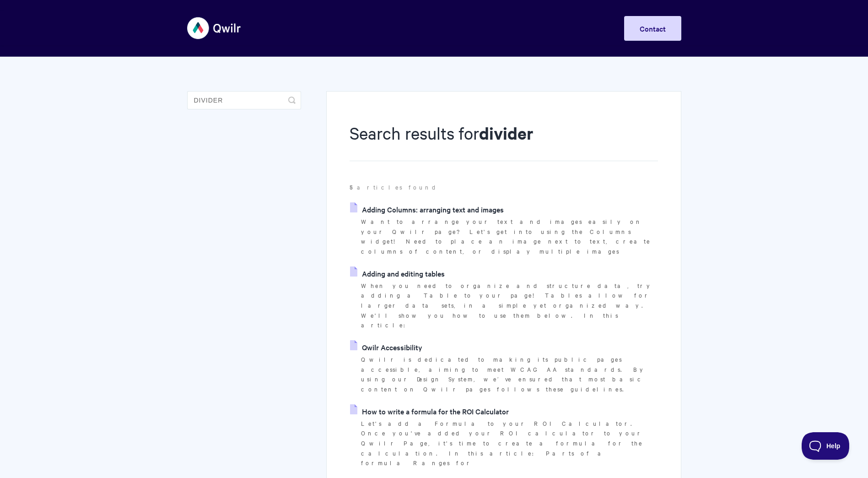  What do you see at coordinates (429, 411) in the screenshot?
I see `a: How to write a formula for the ROI Calculator` at bounding box center [429, 411].